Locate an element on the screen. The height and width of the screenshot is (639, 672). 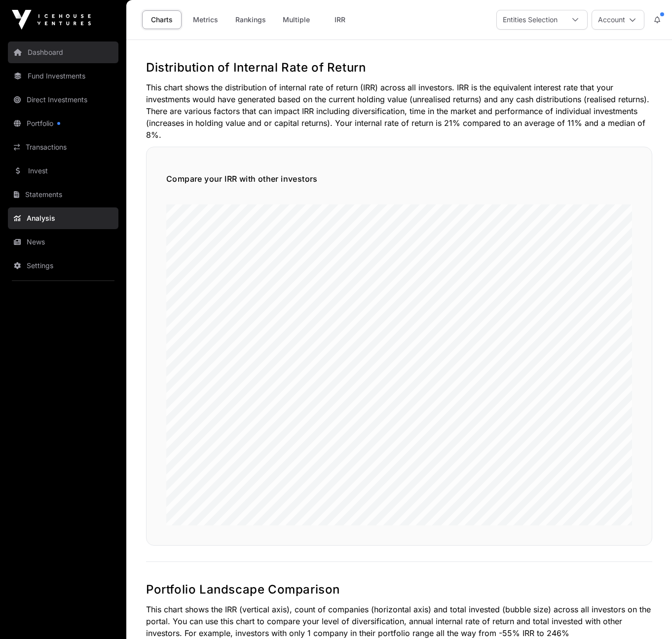
h5: Compare your IRR with other investors is located at coordinates (399, 179).